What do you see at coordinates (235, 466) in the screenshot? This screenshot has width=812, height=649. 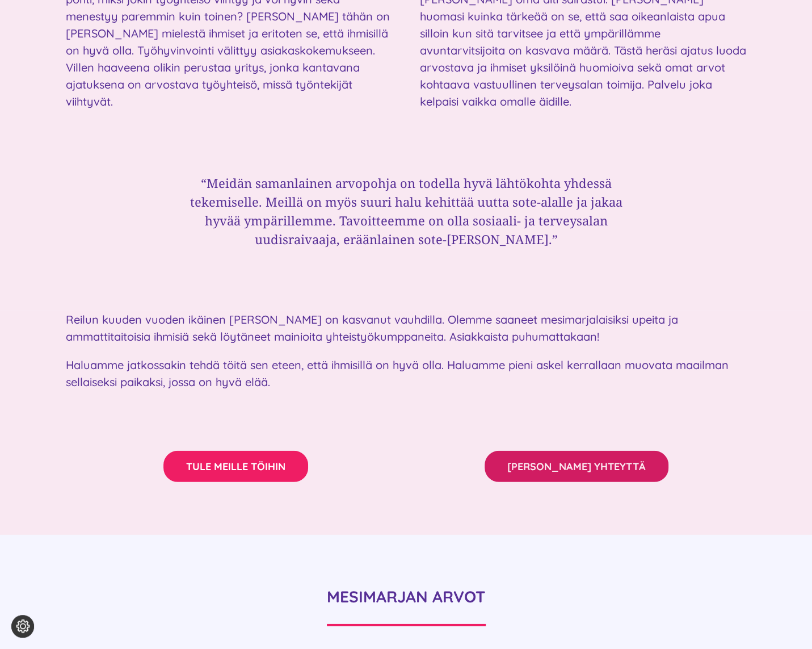 I see `a: TULE MEILLE TÖIHIN` at bounding box center [235, 466].